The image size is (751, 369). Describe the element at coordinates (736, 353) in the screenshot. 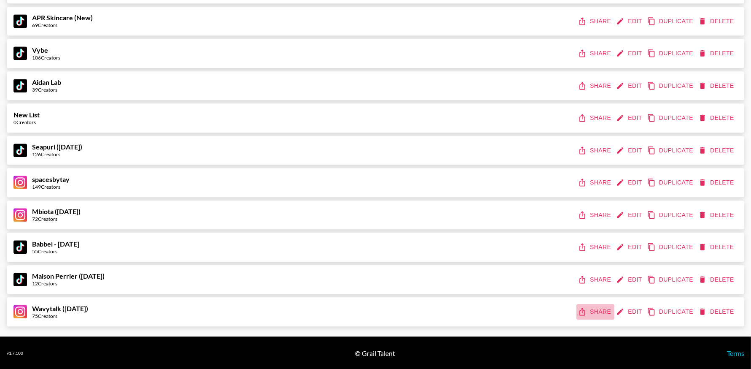

I see `a: Terms` at that location.